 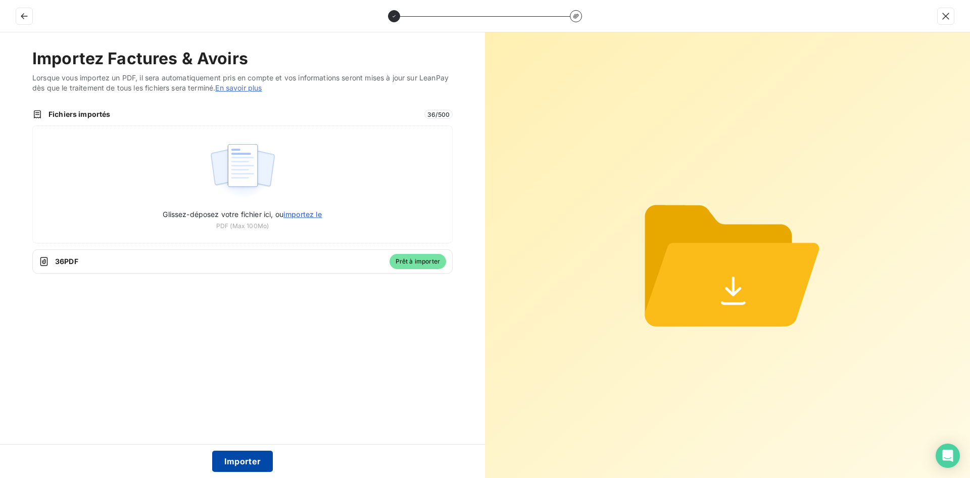 What do you see at coordinates (243, 59) in the screenshot?
I see `h2: Importez Factures & Avoirs` at bounding box center [243, 59].